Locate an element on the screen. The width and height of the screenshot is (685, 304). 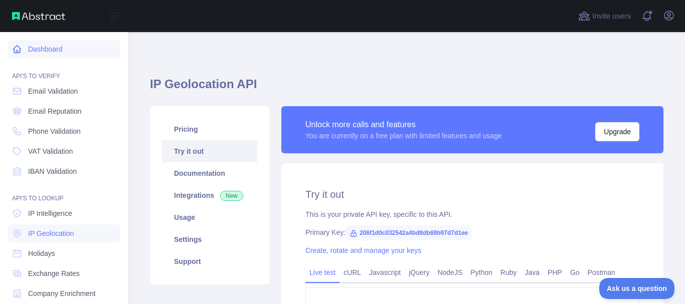
span: VAT Validation is located at coordinates (50, 151).